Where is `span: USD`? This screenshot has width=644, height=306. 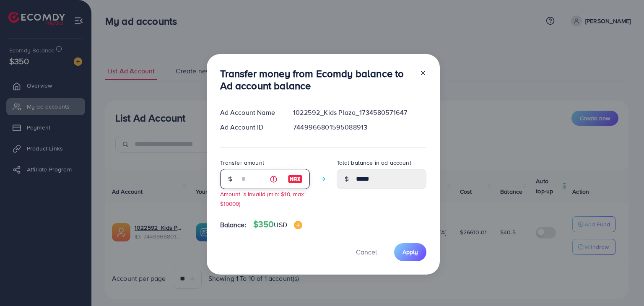 span: USD is located at coordinates (280, 225).